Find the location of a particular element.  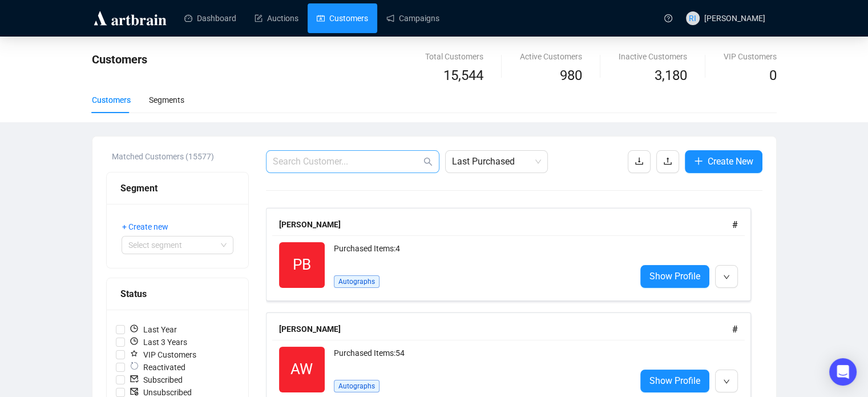

span: 980 is located at coordinates (570, 75).